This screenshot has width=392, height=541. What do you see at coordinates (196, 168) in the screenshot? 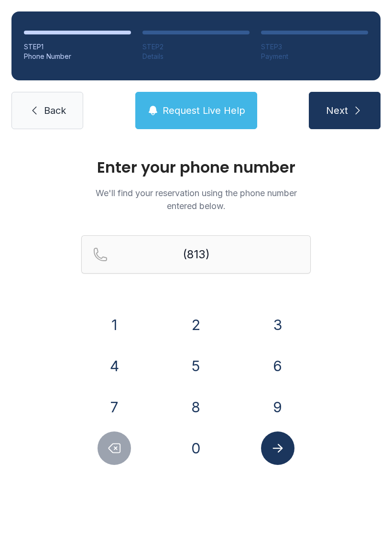
I see `h1: Enter your phone number` at bounding box center [196, 168].